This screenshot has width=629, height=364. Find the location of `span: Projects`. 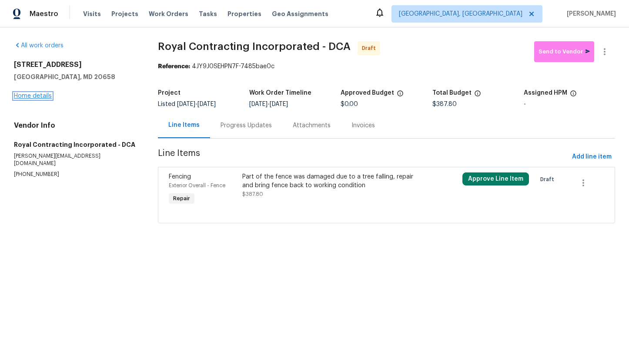

span: Projects is located at coordinates (125, 14).